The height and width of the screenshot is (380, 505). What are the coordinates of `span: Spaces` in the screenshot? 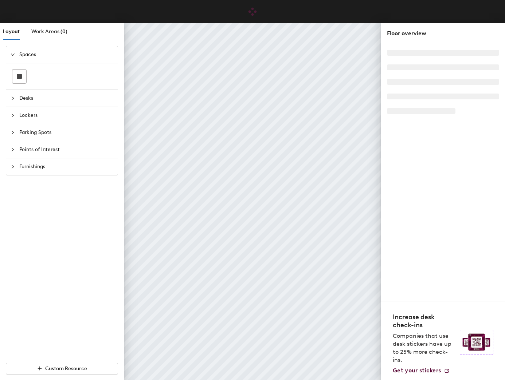 It's located at (66, 55).